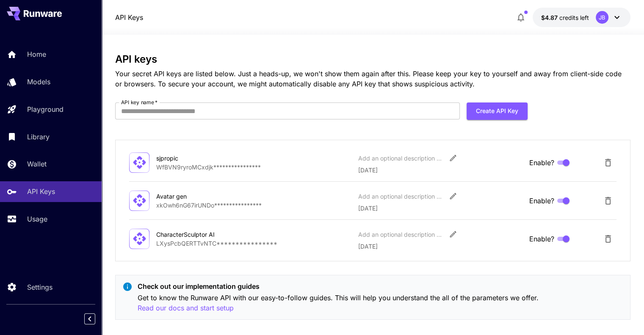 The width and height of the screenshot is (644, 335). I want to click on nav: breadcrumb, so click(129, 18).